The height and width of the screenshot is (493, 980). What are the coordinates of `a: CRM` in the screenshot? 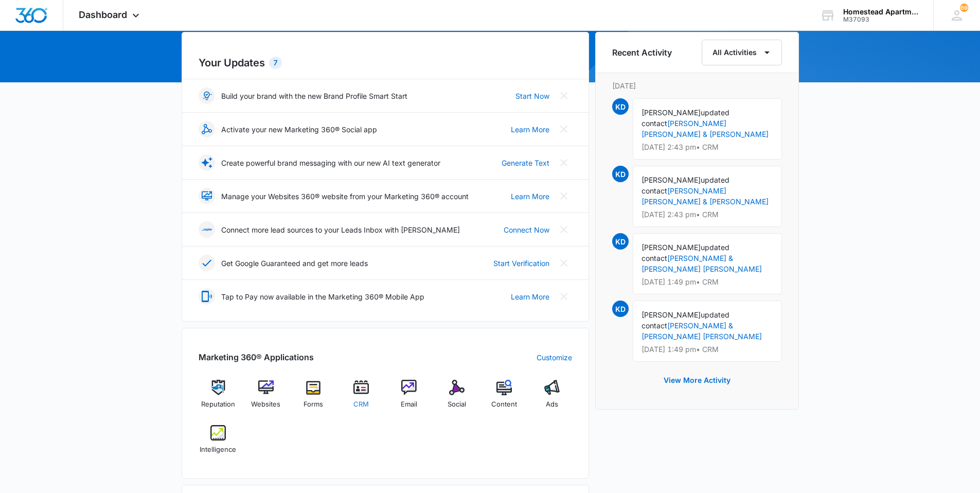 It's located at (361, 398).